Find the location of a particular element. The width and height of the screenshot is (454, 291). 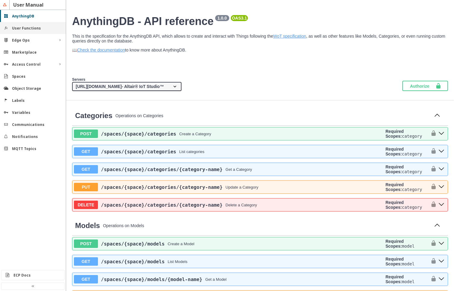

button: GET/spaces/{space}/categoriesList categories is located at coordinates (229, 151).